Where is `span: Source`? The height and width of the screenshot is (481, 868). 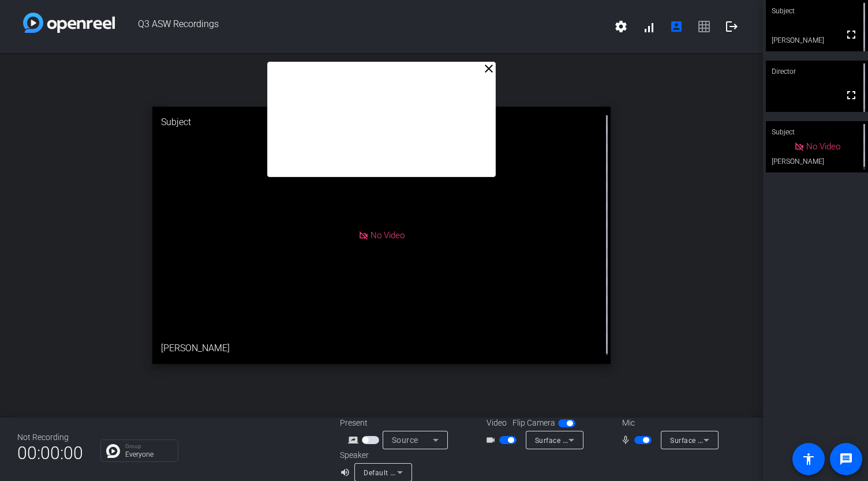
span: Source is located at coordinates (406, 440).